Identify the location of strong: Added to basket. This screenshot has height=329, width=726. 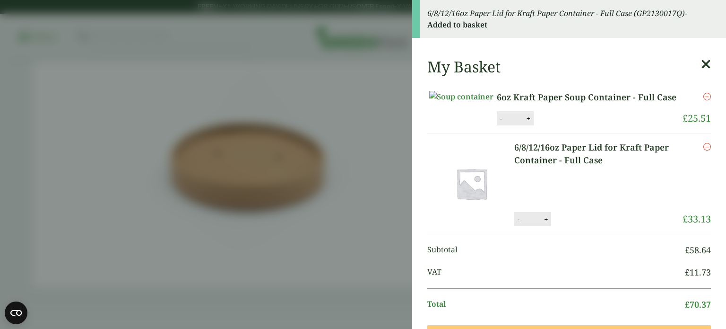
(457, 25).